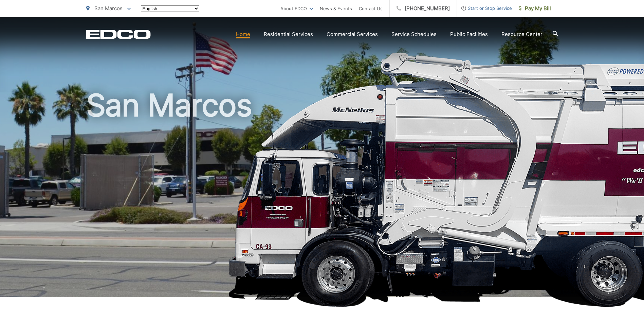 The width and height of the screenshot is (644, 324). I want to click on a: Commercial Services, so click(352, 34).